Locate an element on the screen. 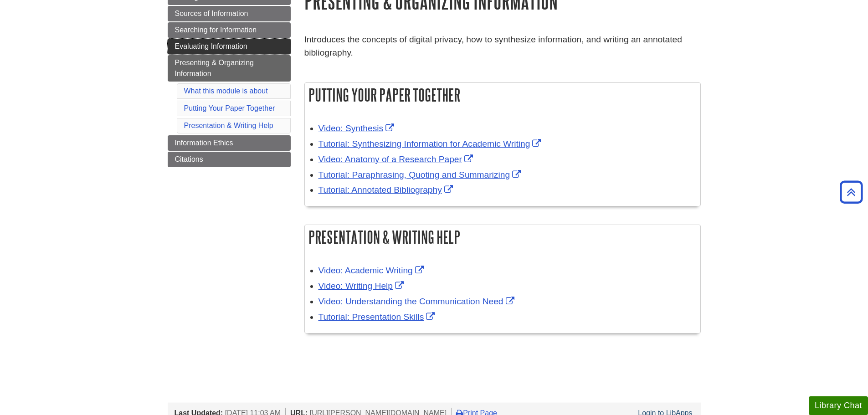  a: Searching for Information is located at coordinates (229, 30).